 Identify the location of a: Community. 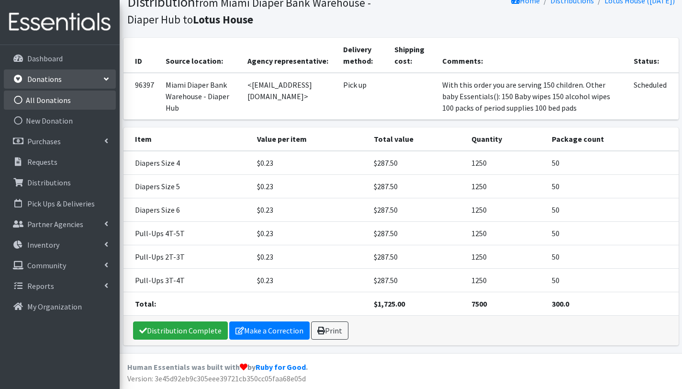
(60, 265).